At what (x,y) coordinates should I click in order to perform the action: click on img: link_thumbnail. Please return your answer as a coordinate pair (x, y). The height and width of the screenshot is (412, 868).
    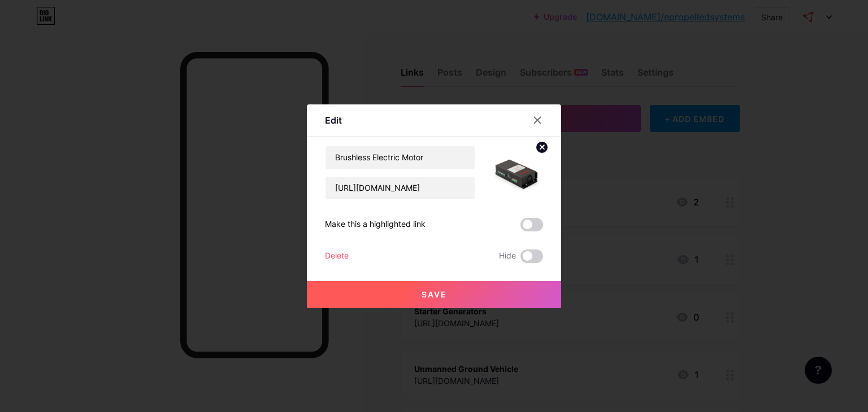
    Looking at the image, I should click on (516, 173).